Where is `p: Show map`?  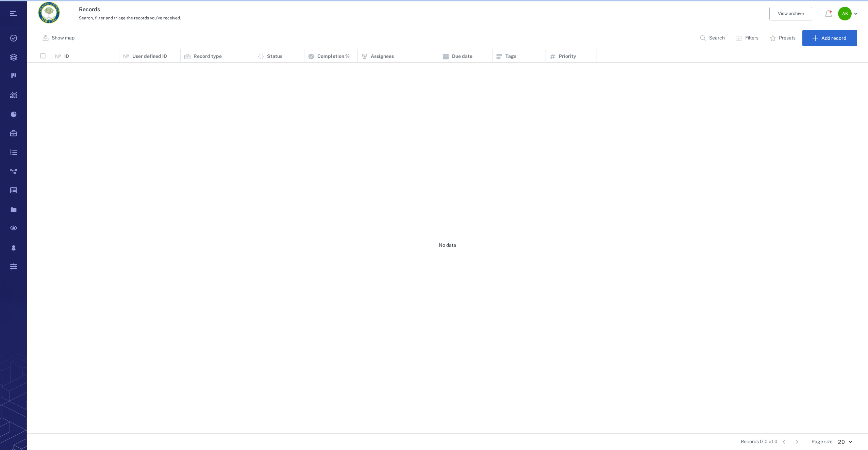 p: Show map is located at coordinates (63, 38).